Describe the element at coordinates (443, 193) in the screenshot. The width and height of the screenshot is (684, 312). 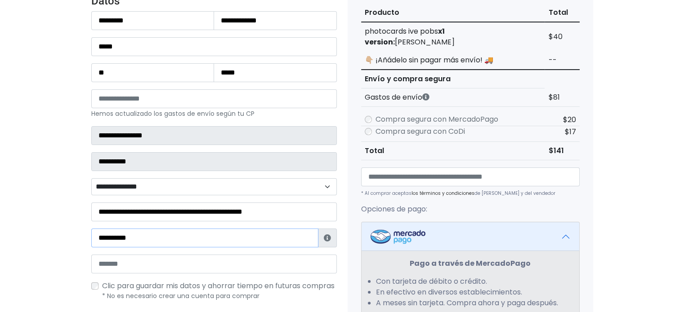
I see `a: los términos y condiciones` at that location.